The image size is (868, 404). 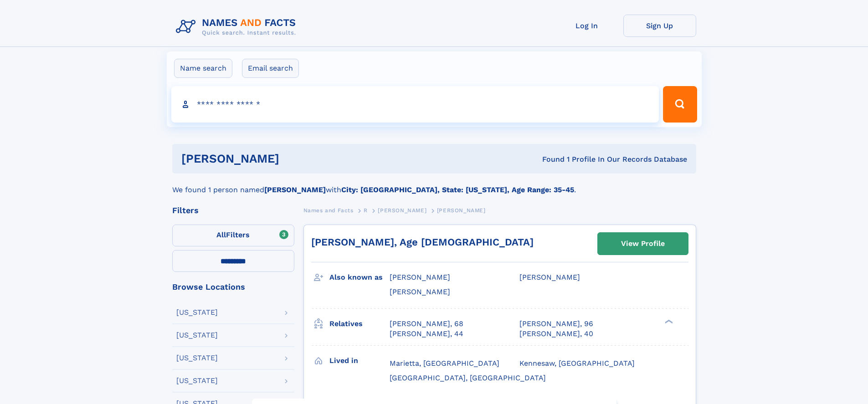 What do you see at coordinates (328, 210) in the screenshot?
I see `a: Names and Facts` at bounding box center [328, 210].